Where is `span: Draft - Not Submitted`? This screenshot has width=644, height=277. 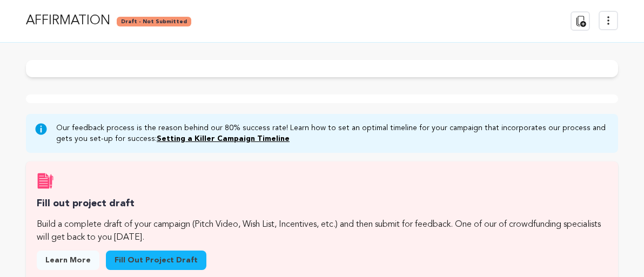 span: Draft - Not Submitted is located at coordinates (154, 22).